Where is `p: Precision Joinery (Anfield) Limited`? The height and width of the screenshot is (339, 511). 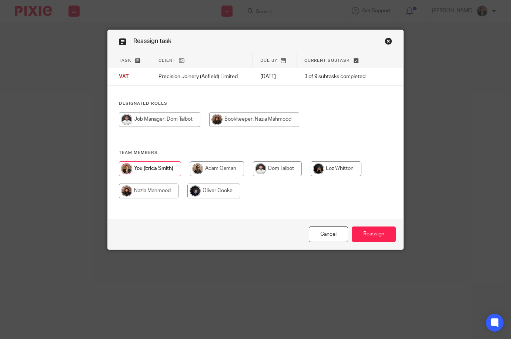
p: Precision Joinery (Anfield) Limited is located at coordinates (202, 77).